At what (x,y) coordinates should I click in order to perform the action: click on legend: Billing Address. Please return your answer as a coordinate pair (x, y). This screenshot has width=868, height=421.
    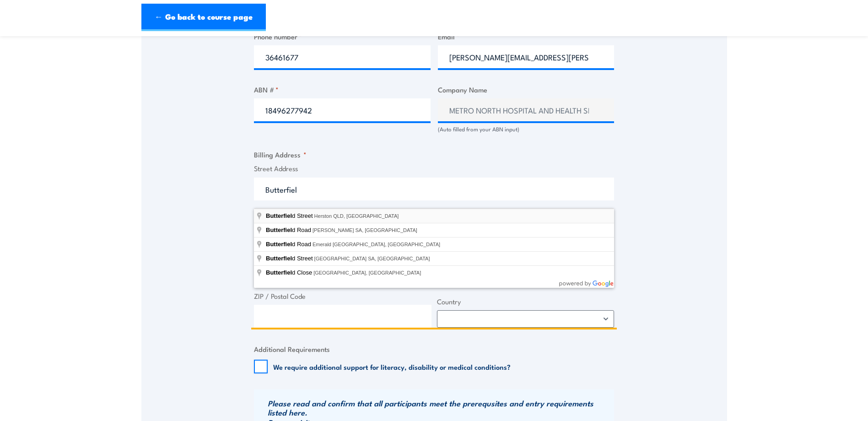
    Looking at the image, I should click on (280, 154).